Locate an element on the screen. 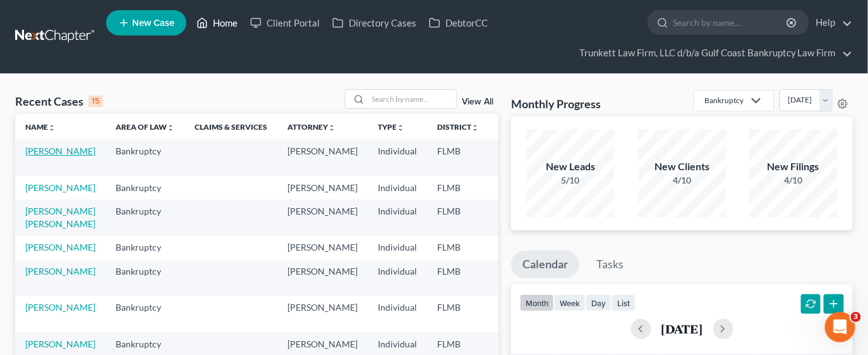 The height and width of the screenshot is (355, 868). div: New Leads is located at coordinates (570, 167).